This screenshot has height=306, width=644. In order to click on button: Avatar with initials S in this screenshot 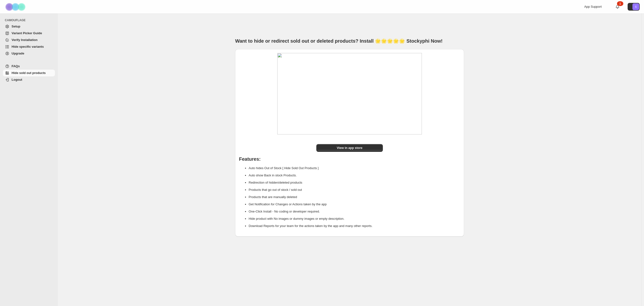, I will do `click(633, 7)`.